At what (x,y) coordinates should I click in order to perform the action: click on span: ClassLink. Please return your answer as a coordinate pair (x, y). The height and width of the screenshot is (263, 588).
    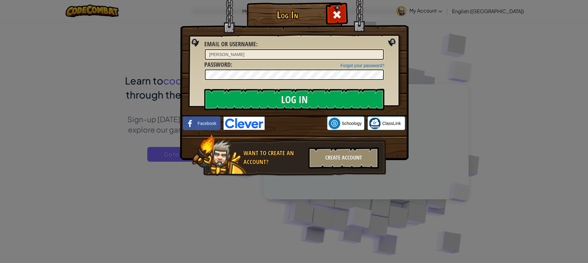
    Looking at the image, I should click on (392, 124).